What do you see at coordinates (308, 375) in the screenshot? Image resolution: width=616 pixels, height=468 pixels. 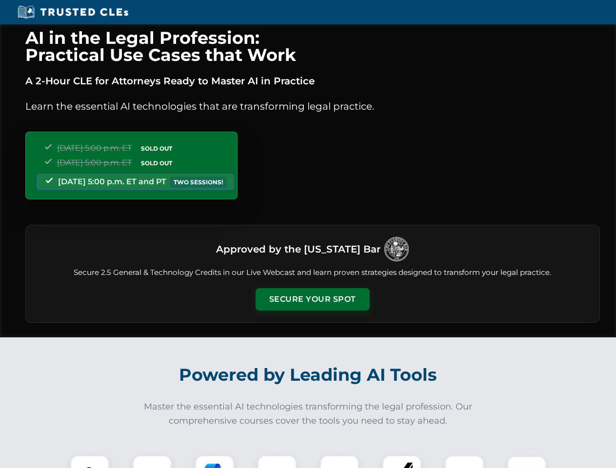 I see `h2: Powered by Leading AI Tools` at bounding box center [308, 375].